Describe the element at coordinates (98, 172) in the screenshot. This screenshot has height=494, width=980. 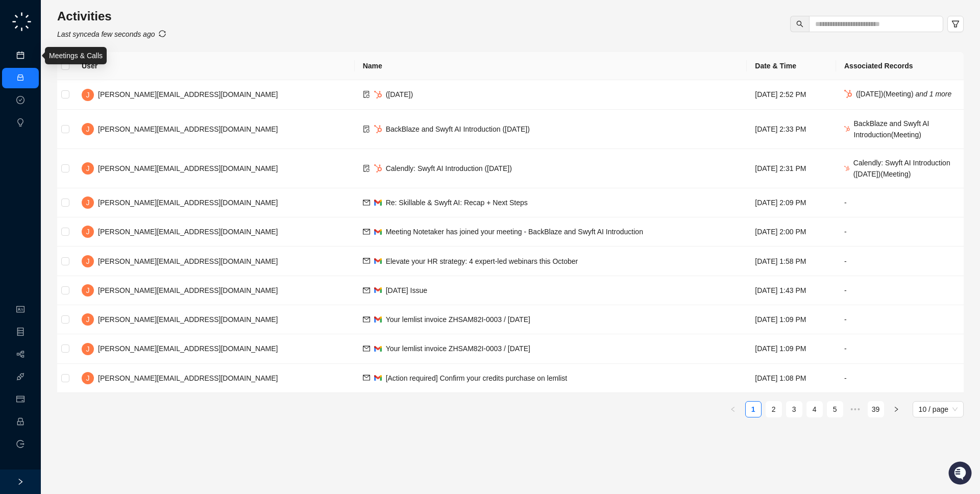
I see `a: Powered byPylon` at that location.